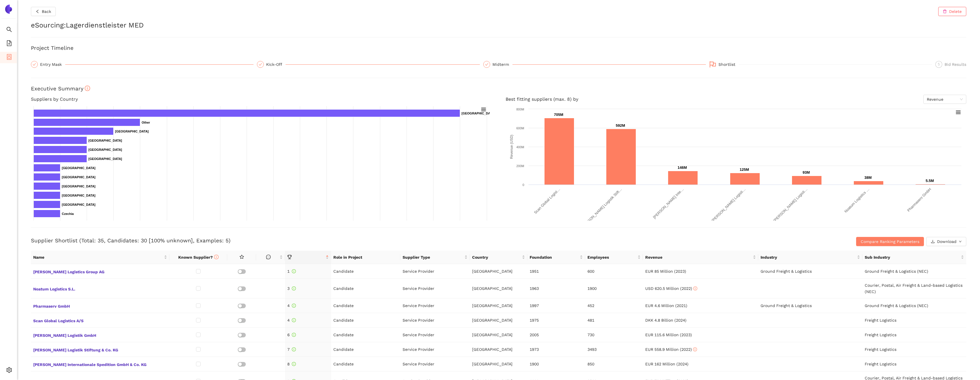  What do you see at coordinates (101, 320) in the screenshot?
I see `span: Scan Global Logistics A/S` at bounding box center [101, 320].